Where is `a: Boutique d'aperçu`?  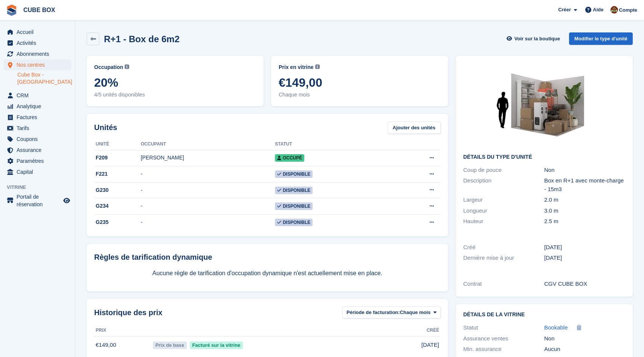
a: Boutique d'aperçu is located at coordinates (66, 200).